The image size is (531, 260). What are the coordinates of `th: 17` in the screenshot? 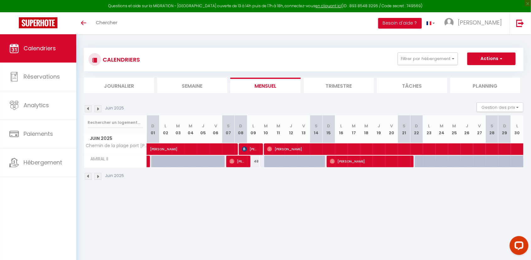 It's located at (354, 129).